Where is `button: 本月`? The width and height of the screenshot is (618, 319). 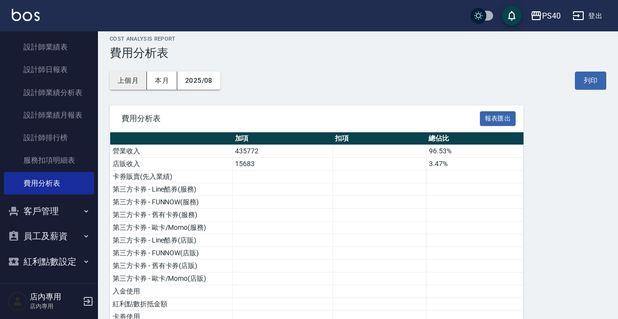
button: 本月 is located at coordinates (162, 80).